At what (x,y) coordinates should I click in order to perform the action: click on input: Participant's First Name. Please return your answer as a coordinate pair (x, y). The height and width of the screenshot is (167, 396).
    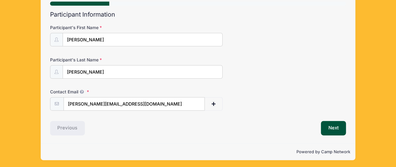
    Looking at the image, I should click on (143, 39).